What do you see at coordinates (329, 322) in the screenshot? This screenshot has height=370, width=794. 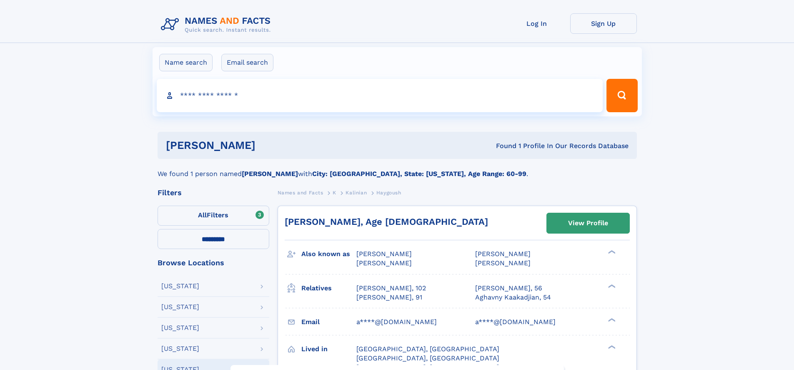 I see `h3: Email` at bounding box center [329, 322].